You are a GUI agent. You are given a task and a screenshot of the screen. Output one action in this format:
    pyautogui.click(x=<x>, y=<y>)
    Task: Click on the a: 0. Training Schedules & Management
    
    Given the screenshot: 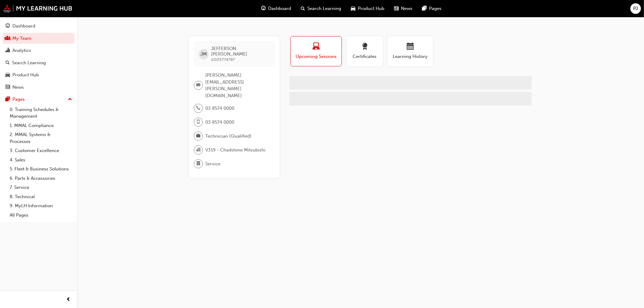 What is the action you would take?
    pyautogui.click(x=41, y=113)
    